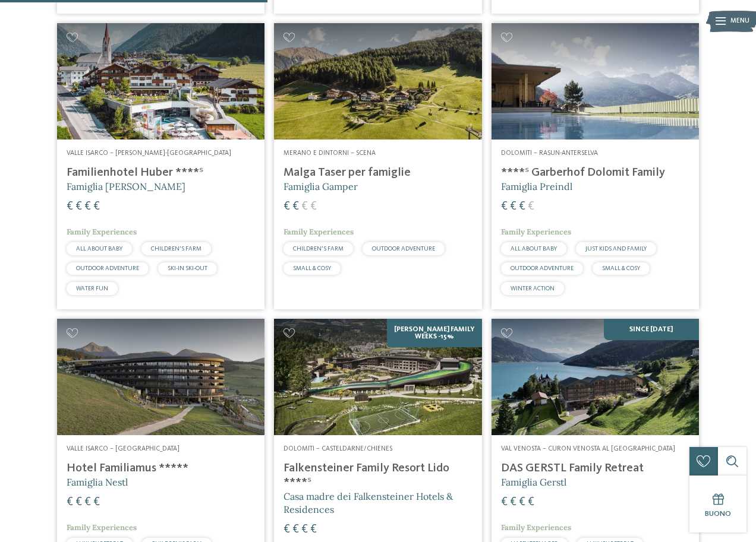 The image size is (756, 542). What do you see at coordinates (718, 514) in the screenshot?
I see `span: Buono` at bounding box center [718, 514].